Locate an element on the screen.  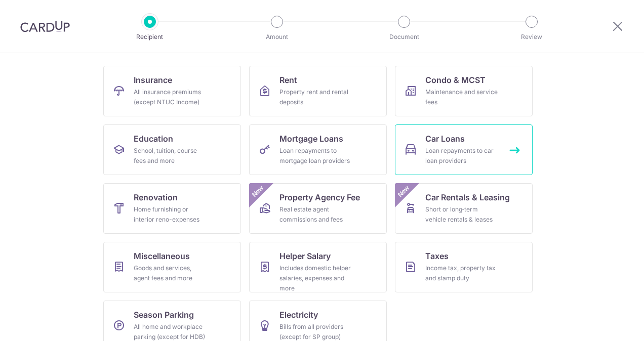
span: Education is located at coordinates (153, 139).